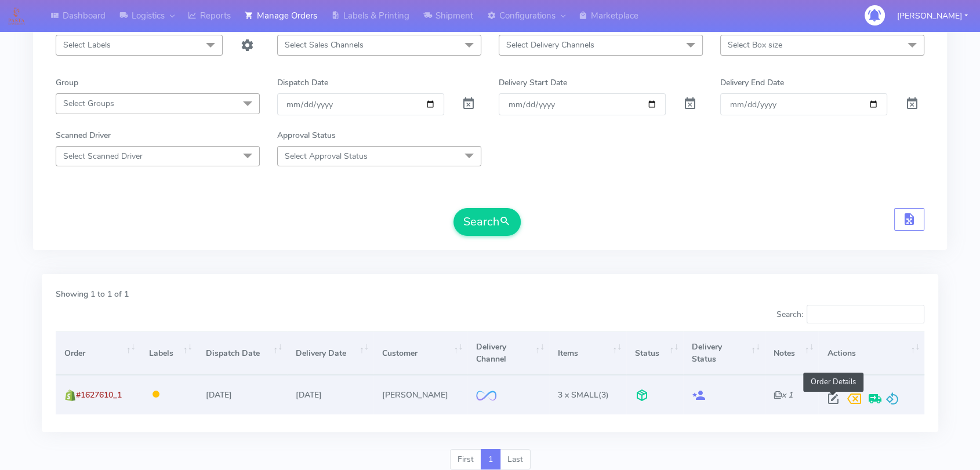 The width and height of the screenshot is (980, 470). I want to click on input: Search:, so click(866, 314).